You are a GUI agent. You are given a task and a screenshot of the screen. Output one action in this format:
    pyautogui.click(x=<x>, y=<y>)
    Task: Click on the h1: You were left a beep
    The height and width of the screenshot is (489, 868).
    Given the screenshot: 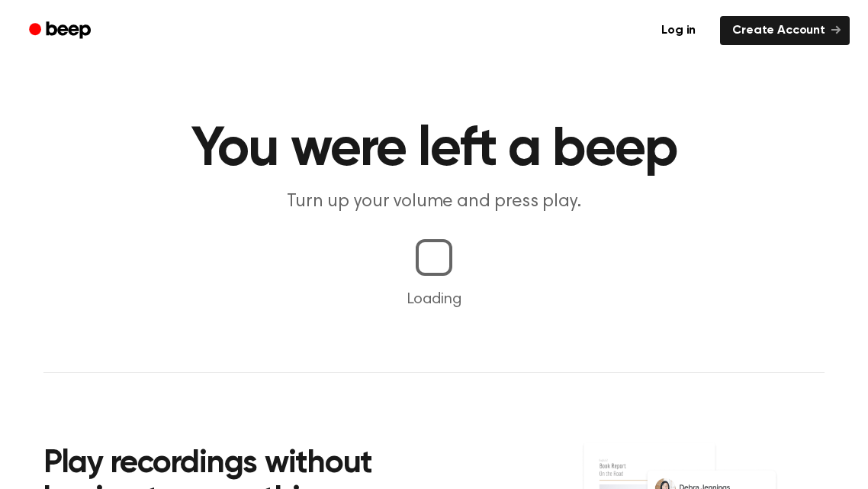 What is the action you would take?
    pyautogui.click(x=434, y=150)
    